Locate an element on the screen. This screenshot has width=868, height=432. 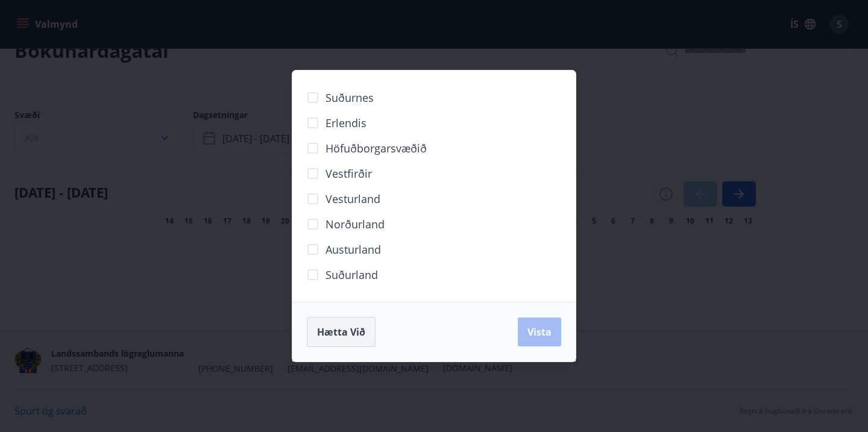
span: Hætta við is located at coordinates (341, 332).